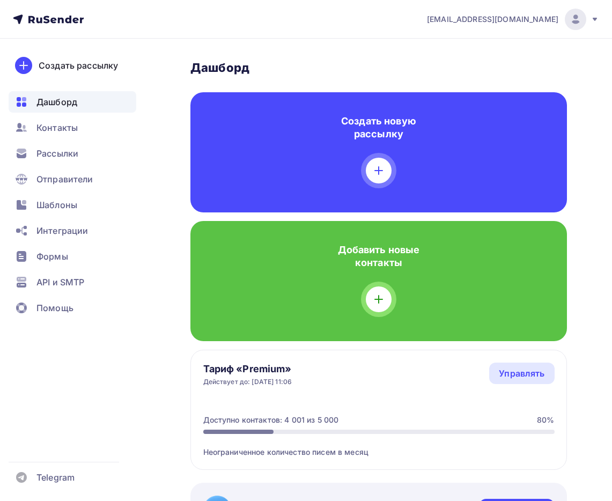 The width and height of the screenshot is (612, 501). What do you see at coordinates (65, 179) in the screenshot?
I see `span: Отправители` at bounding box center [65, 179].